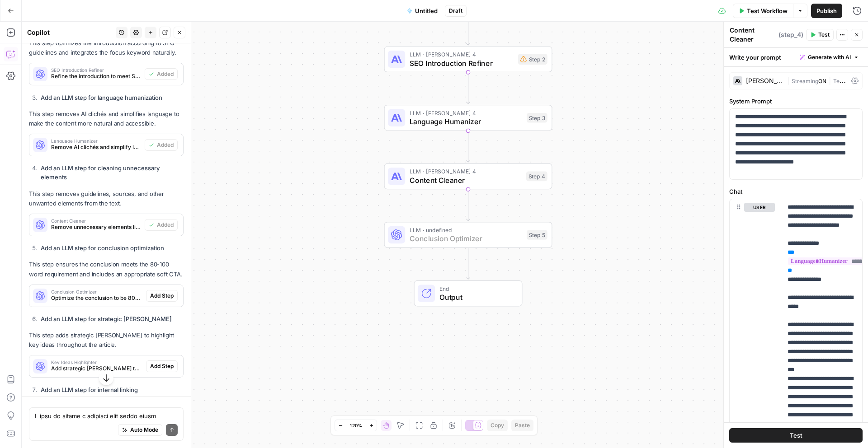 This screenshot has height=448, width=868. What do you see at coordinates (532, 60) in the screenshot?
I see `div: Step 2` at bounding box center [532, 60].